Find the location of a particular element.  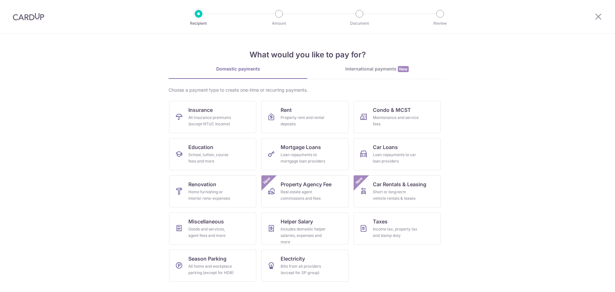

div: Choose a payment type to create one-time or recurring payments. is located at coordinates (308, 90).